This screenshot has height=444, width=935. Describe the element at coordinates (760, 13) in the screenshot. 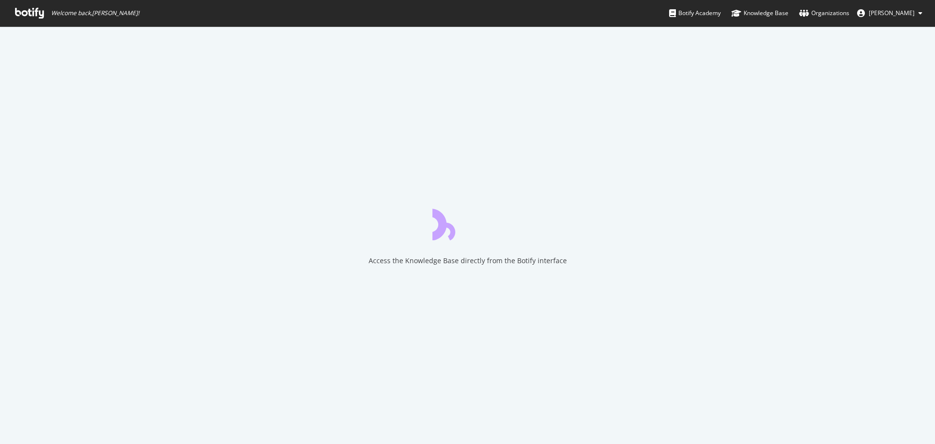

I see `div: Knowledge Base` at that location.